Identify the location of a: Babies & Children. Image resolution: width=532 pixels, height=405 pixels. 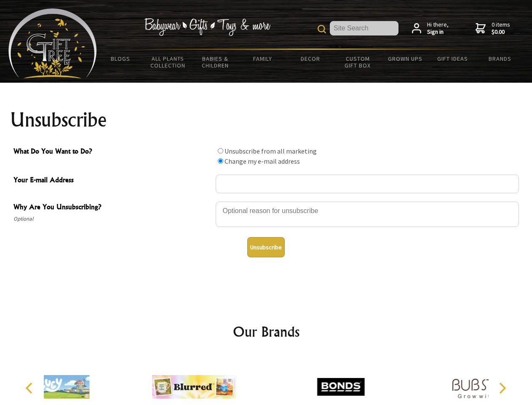
(215, 62).